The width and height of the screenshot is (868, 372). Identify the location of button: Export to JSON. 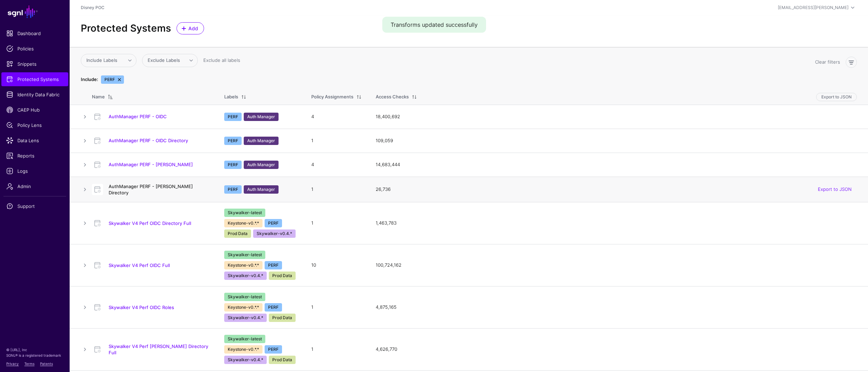
(836, 97).